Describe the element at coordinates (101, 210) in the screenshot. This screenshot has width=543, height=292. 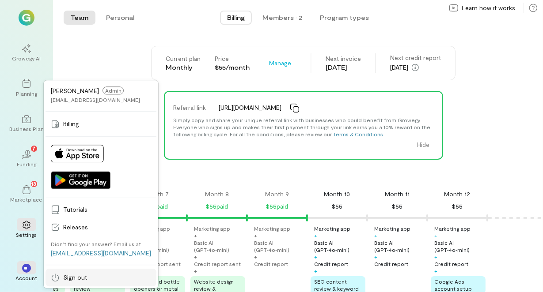
I see `a: Tutorials` at that location.